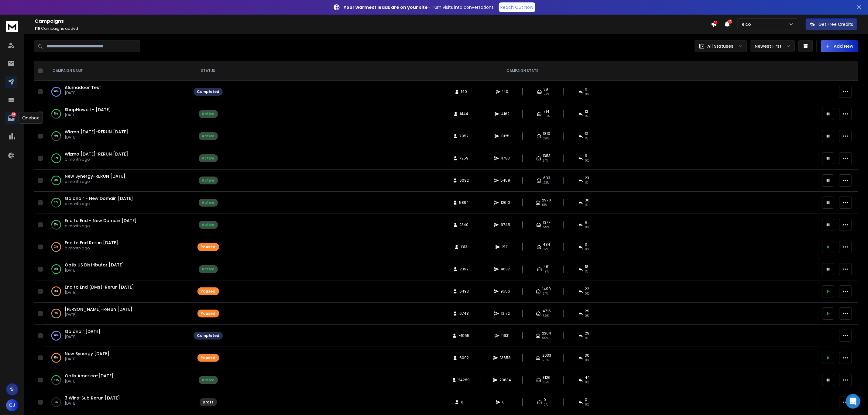  Describe the element at coordinates (11, 118) in the screenshot. I see `a: 24` at that location.